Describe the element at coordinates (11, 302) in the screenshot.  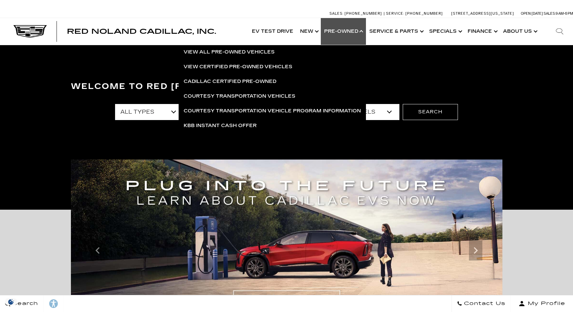
I see `img: Opt-Out Icon` at that location.